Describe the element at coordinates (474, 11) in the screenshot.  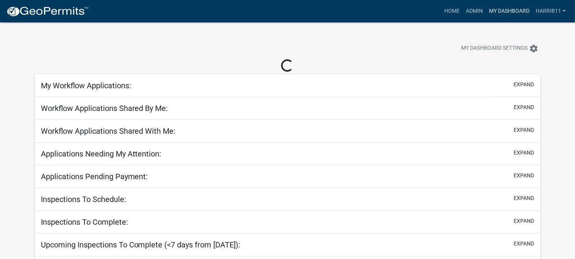
I see `a: Admin` at that location.